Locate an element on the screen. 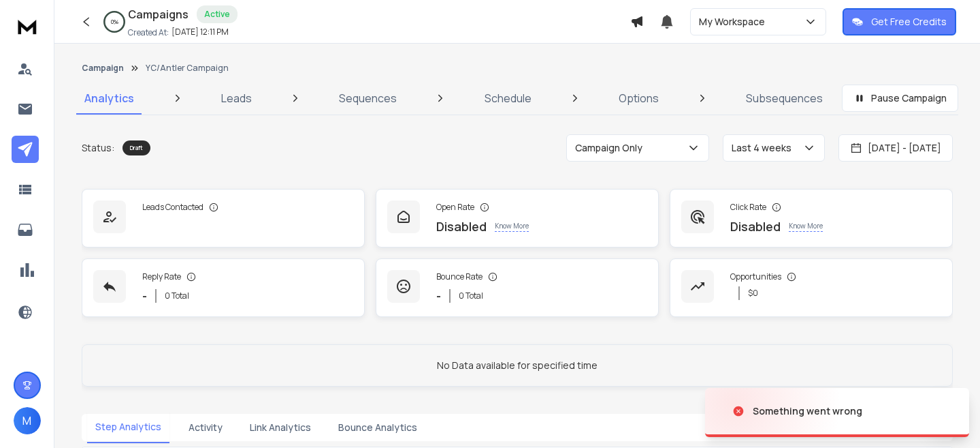 The image size is (980, 448). p: Click Rate is located at coordinates (748, 207).